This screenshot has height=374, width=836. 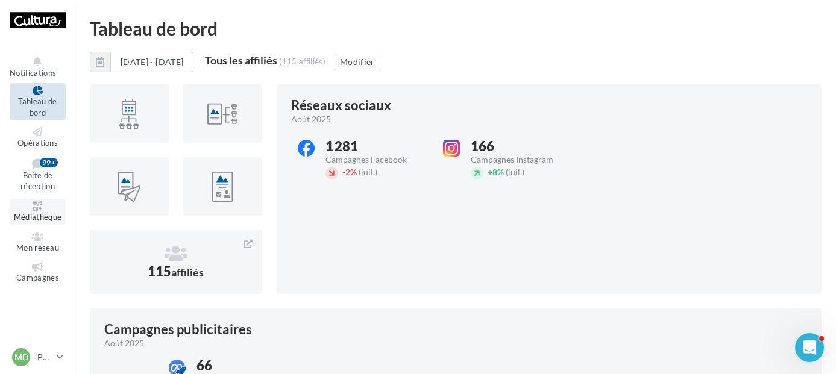 I want to click on button: Modifier, so click(x=357, y=62).